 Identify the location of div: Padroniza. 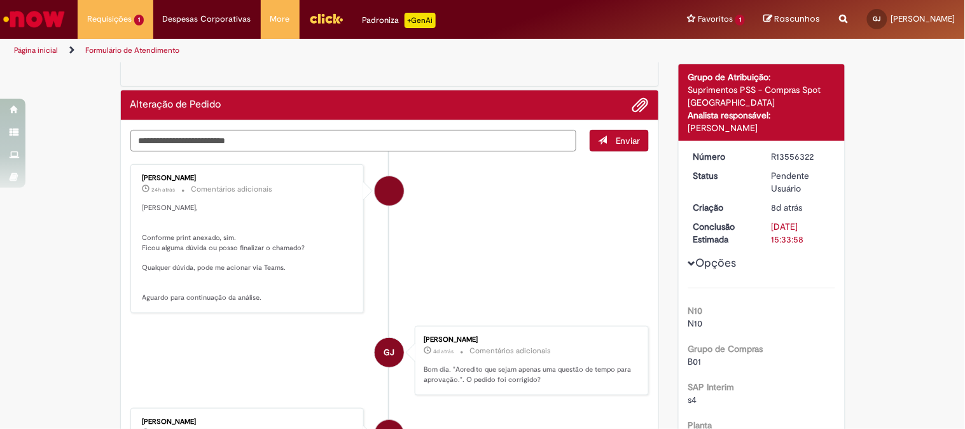
(399, 20).